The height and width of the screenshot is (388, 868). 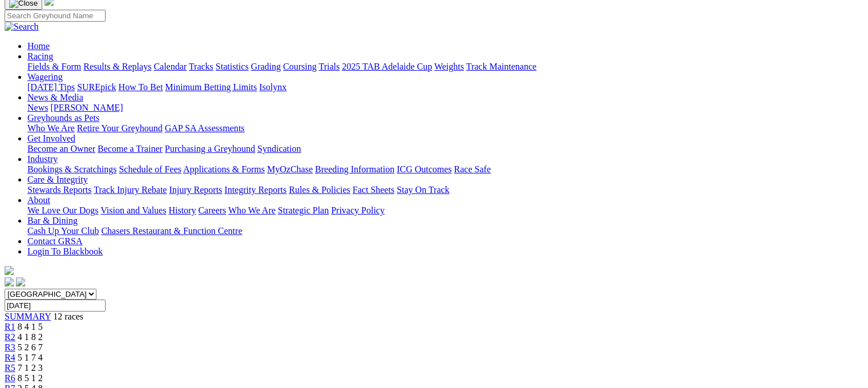 What do you see at coordinates (22, 27) in the screenshot?
I see `img: Search` at bounding box center [22, 27].